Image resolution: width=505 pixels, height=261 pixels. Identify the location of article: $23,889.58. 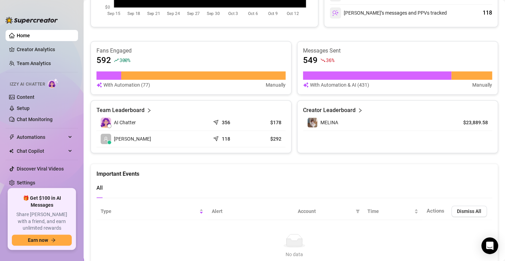
(472, 123).